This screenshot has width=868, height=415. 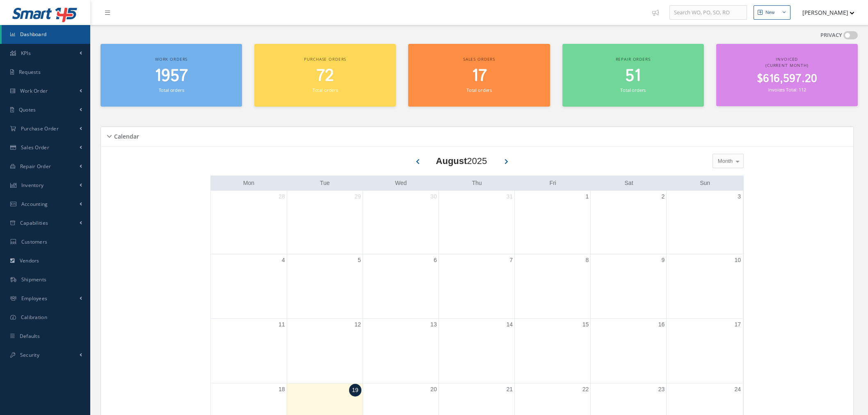 I want to click on a: Wednesday, so click(x=401, y=183).